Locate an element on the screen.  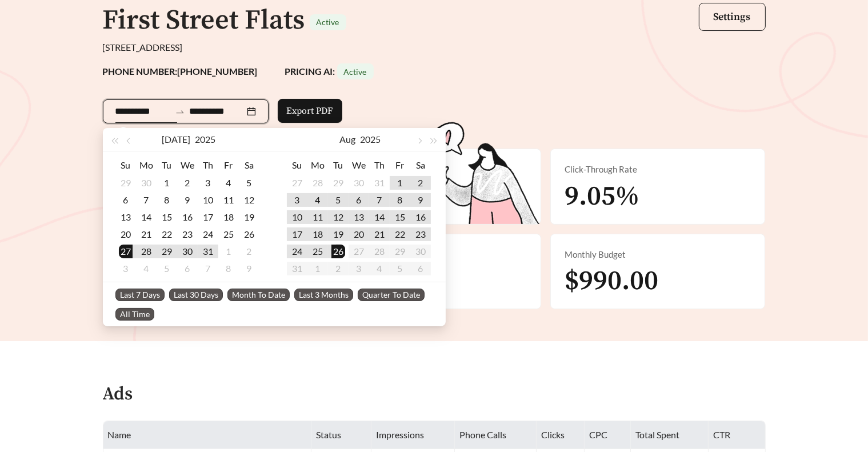
td: 2025-08-25 is located at coordinates (318, 252).